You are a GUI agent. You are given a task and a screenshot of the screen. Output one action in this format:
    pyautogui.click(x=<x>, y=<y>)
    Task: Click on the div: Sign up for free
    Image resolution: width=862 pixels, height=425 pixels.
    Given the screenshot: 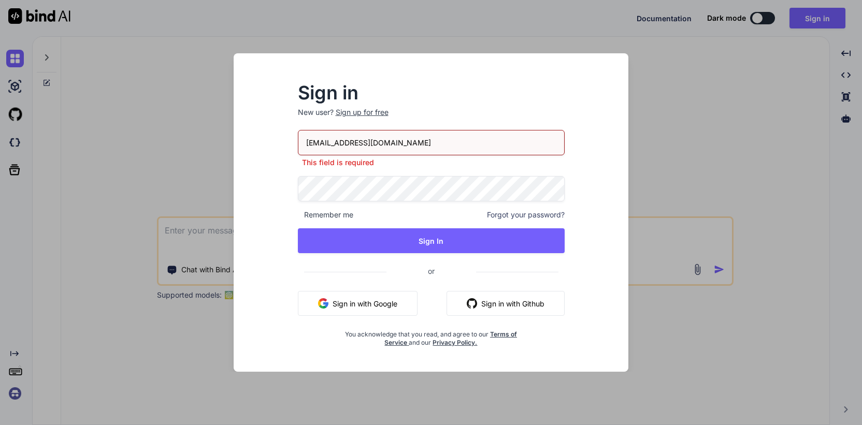 What is the action you would take?
    pyautogui.click(x=362, y=112)
    